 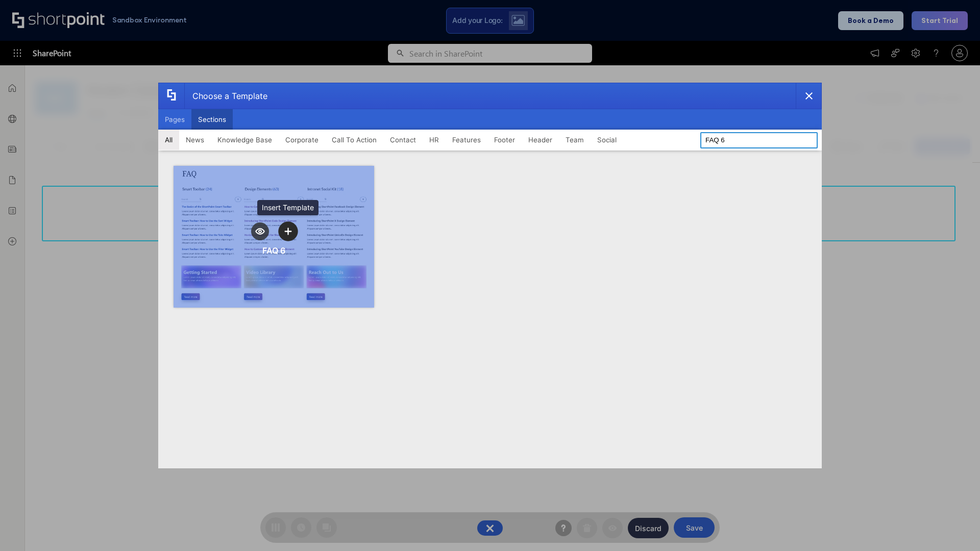 I want to click on button: Header, so click(x=540, y=140).